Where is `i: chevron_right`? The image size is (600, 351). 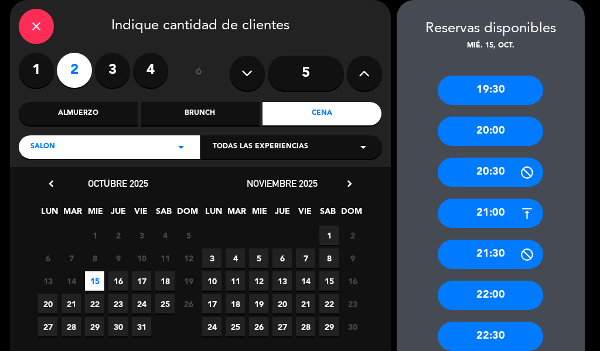 i: chevron_right is located at coordinates (349, 183).